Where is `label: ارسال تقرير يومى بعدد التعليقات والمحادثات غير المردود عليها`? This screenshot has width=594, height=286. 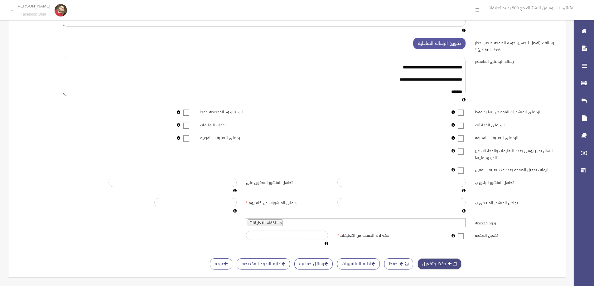 label: ارسال تقرير يومى بعدد التعليقات والمحادثات غير المردود عليها is located at coordinates (516, 154).